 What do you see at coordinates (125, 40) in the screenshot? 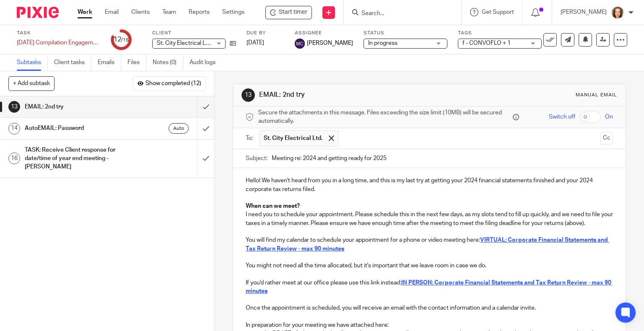
I see `small: /15` at bounding box center [125, 40].